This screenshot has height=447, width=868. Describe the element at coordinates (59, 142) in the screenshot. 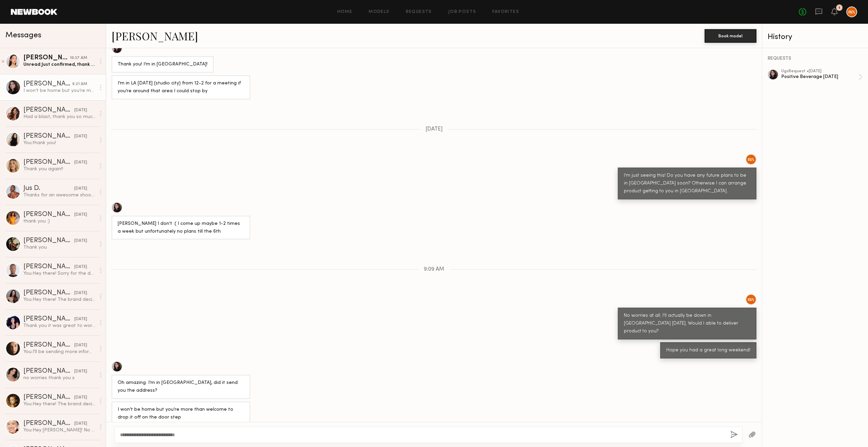

I see `div: You: thank you!` at that location.